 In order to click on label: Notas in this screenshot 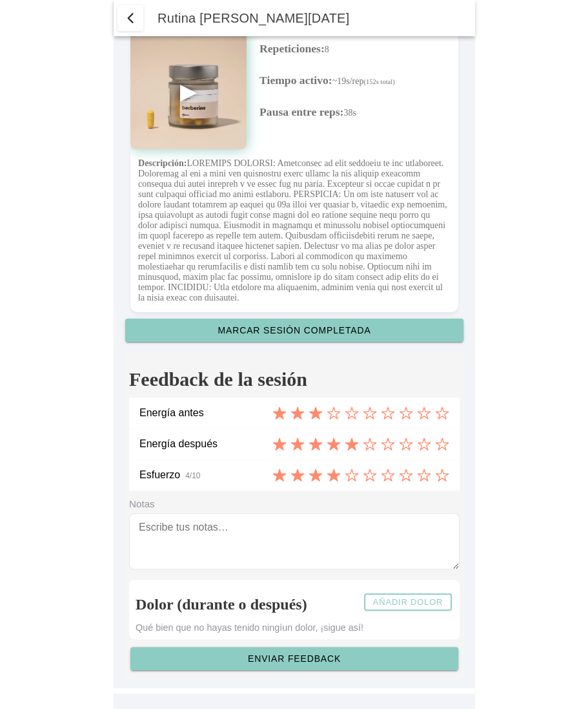, I will do `click(295, 503)`.